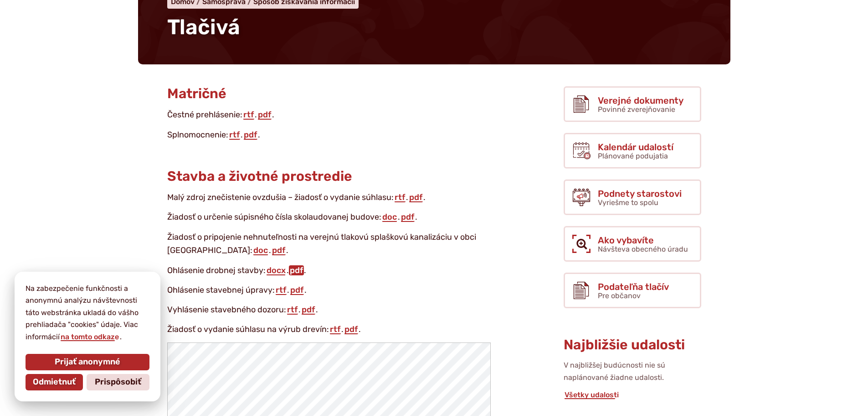 Image resolution: width=868 pixels, height=416 pixels. Describe the element at coordinates (591, 395) in the screenshot. I see `a: Všetky udalosti` at that location.